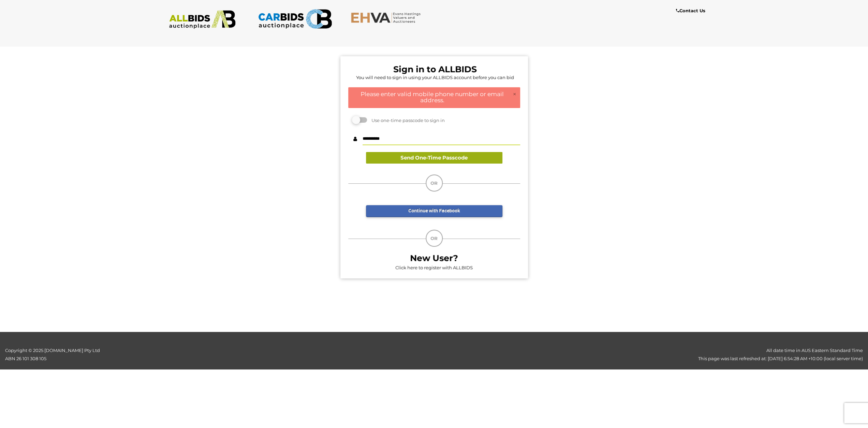 The image size is (868, 428). What do you see at coordinates (691, 11) in the screenshot?
I see `a: Contact Us` at bounding box center [691, 11].